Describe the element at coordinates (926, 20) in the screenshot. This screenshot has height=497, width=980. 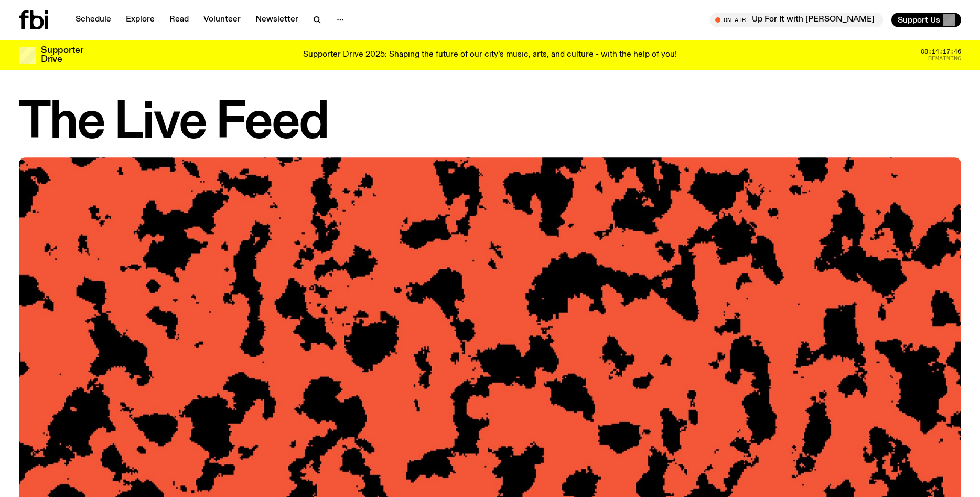
I see `button: Support Us` at that location.